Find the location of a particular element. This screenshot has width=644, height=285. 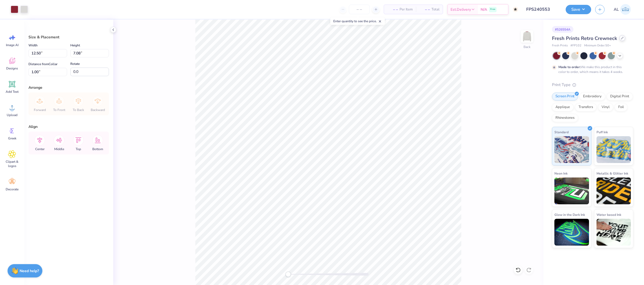

div: Accessibility label is located at coordinates (288, 274).